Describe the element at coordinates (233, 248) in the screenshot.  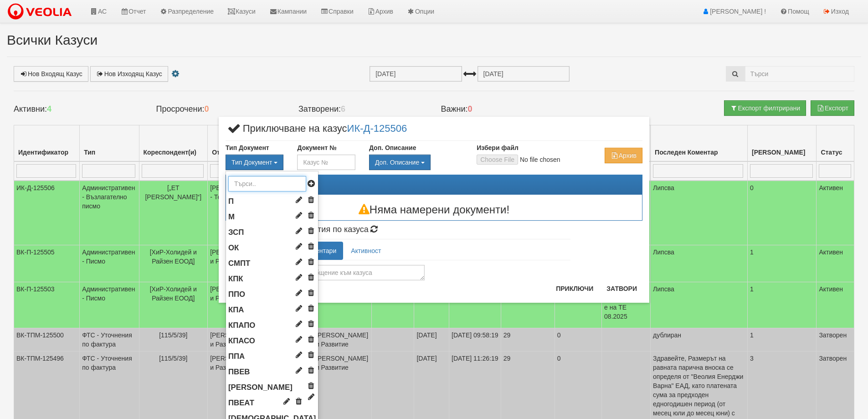
I see `span: ОК` at that location.